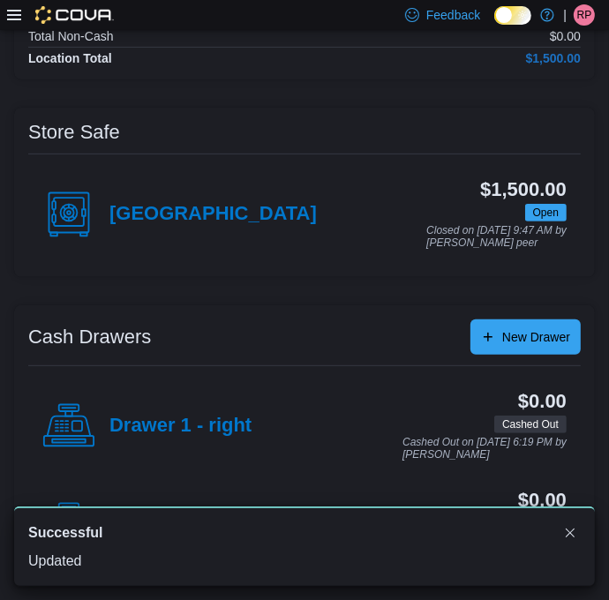 This screenshot has width=609, height=600. Describe the element at coordinates (70, 58) in the screenshot. I see `h4: Location Total` at that location.